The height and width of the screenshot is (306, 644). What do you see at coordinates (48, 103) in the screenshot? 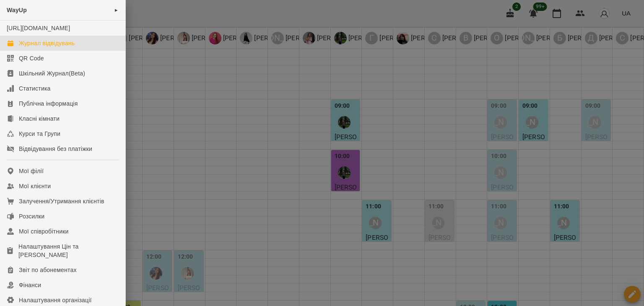
I see `div: Публічна інформація` at bounding box center [48, 103].